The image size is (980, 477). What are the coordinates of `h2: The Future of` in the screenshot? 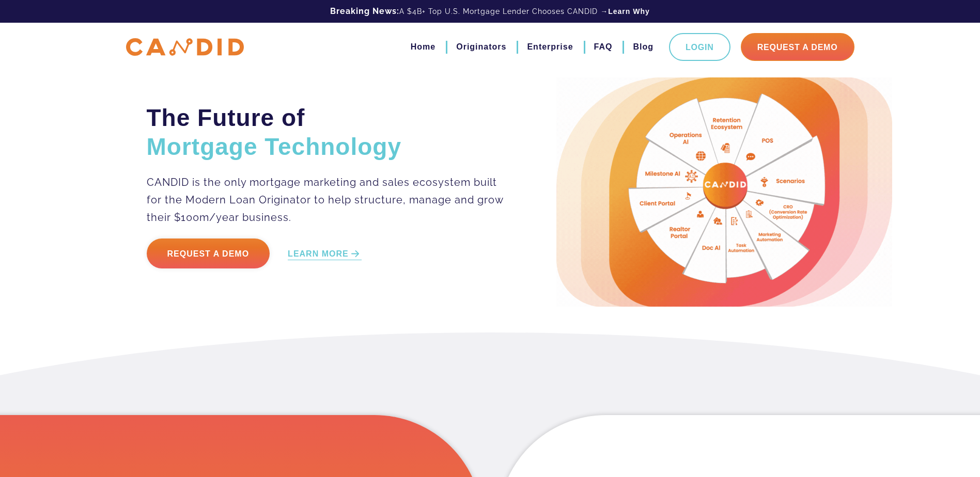 It's located at (325, 132).